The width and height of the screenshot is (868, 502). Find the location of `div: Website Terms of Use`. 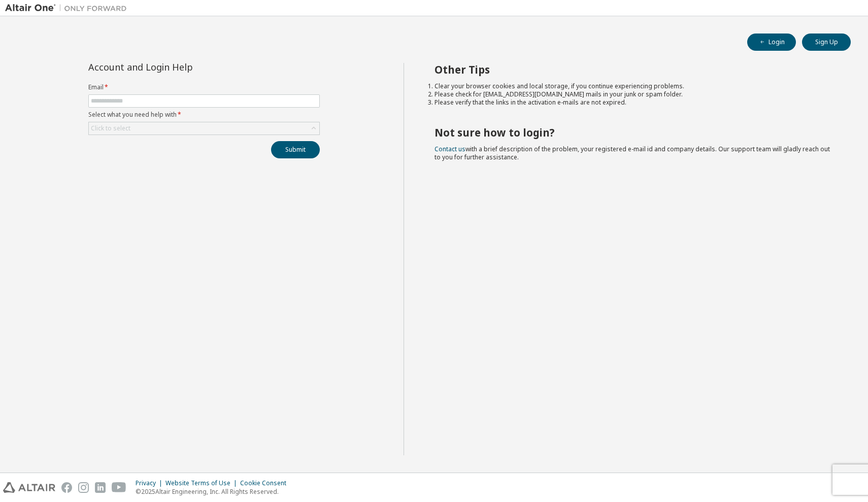

div: Website Terms of Use is located at coordinates (202, 483).